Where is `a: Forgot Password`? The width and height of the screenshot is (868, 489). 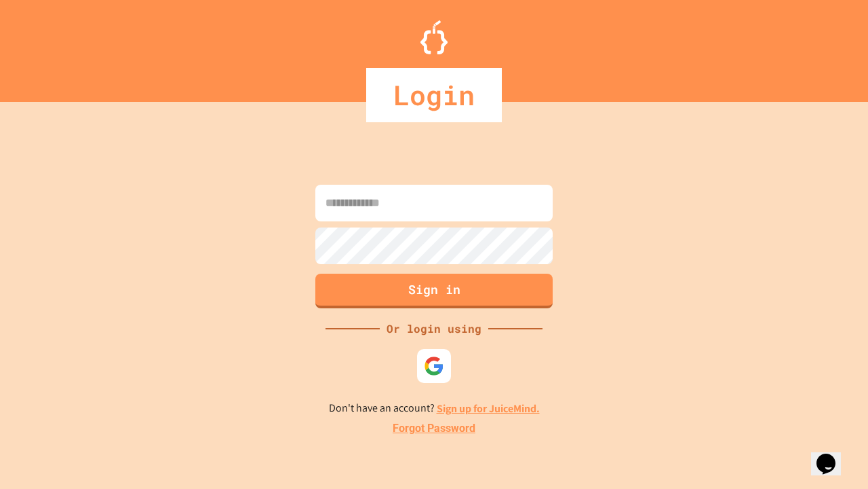 a: Forgot Password is located at coordinates (434, 428).